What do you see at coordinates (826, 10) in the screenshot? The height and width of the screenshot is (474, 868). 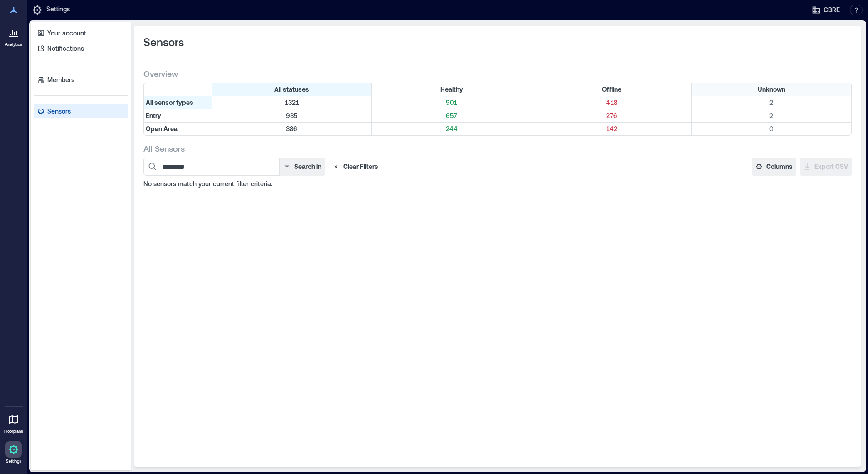 I see `button: CBRE` at bounding box center [826, 10].